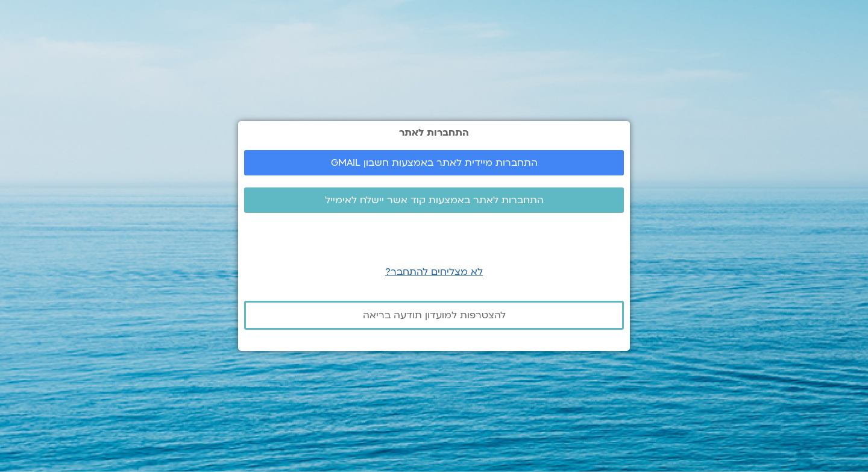 The width and height of the screenshot is (868, 472). What do you see at coordinates (434, 133) in the screenshot?
I see `h2: התחברות לאתר` at bounding box center [434, 133].